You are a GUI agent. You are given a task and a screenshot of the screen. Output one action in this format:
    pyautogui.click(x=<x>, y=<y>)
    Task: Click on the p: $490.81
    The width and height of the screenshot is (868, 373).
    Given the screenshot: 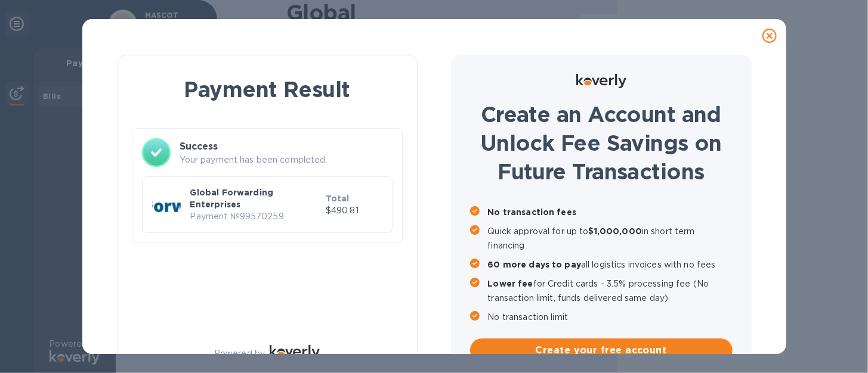 What is the action you would take?
    pyautogui.click(x=353, y=210)
    